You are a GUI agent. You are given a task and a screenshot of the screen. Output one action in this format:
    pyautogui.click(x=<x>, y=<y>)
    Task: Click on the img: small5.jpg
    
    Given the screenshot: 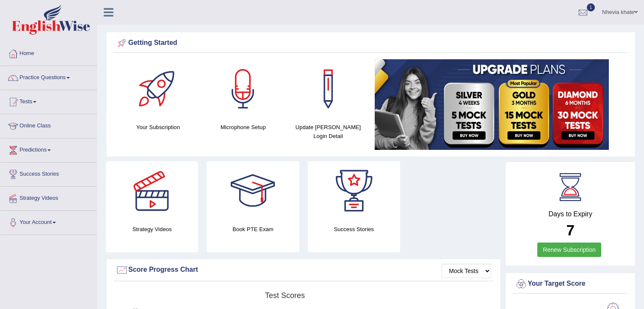 What is the action you would take?
    pyautogui.click(x=492, y=105)
    